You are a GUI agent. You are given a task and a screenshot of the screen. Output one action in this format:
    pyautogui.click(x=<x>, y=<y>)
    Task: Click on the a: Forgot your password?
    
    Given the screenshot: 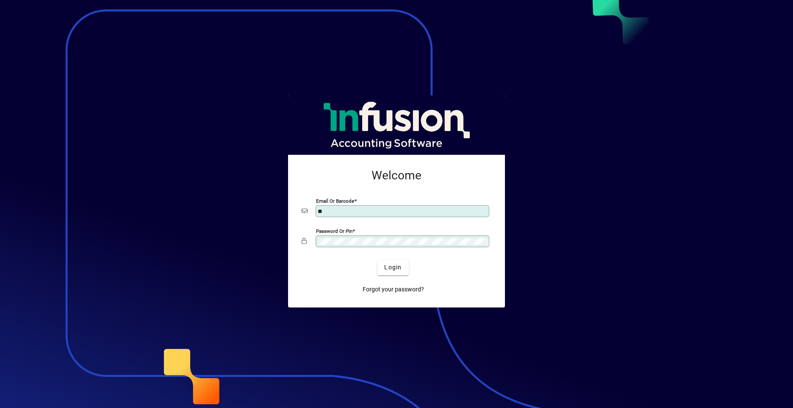 What is the action you would take?
    pyautogui.click(x=393, y=289)
    